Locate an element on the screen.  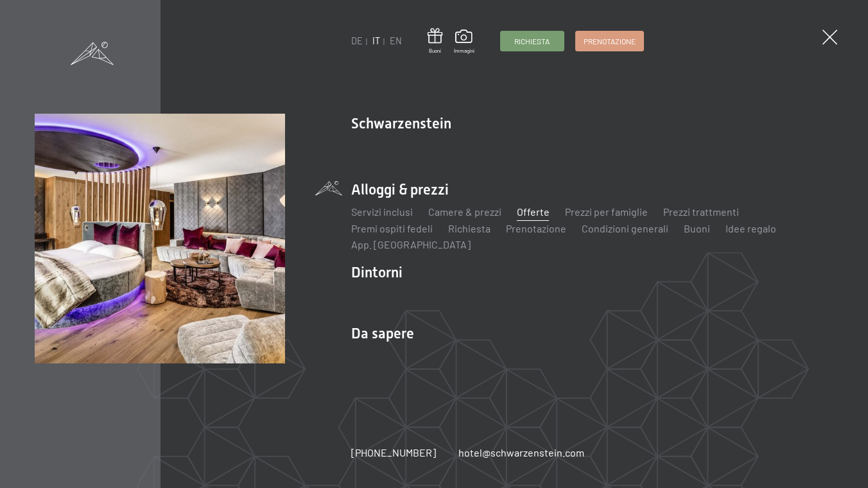
a: Premi ospiti fedeli is located at coordinates (392, 228).